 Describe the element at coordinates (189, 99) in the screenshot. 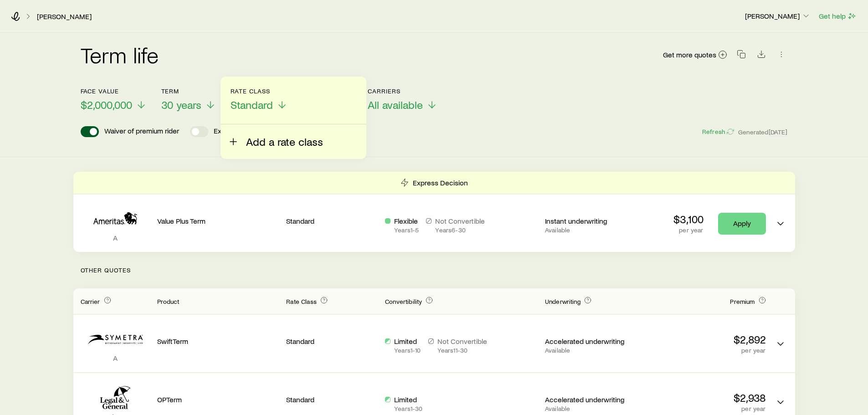

I see `button: Term30 years` at that location.